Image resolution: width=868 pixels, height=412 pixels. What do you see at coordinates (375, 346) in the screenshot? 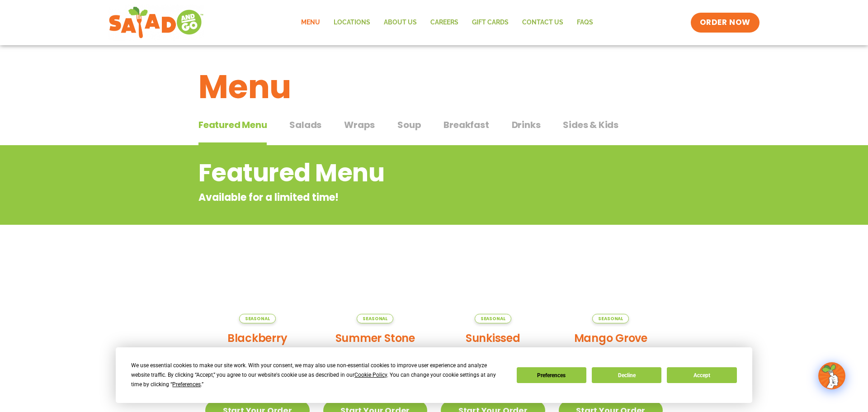
I see `h2: Summer Stone Fruit Lemonade` at bounding box center [375, 346].